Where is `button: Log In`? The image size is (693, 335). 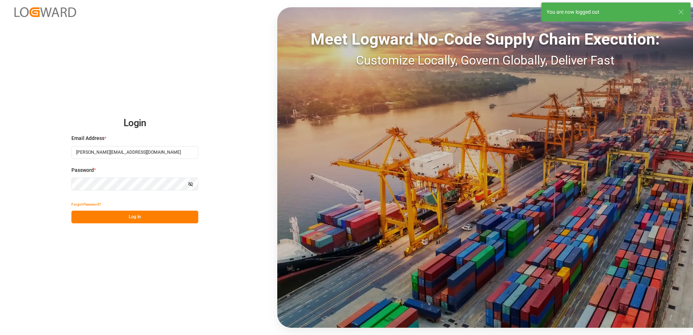
button: Log In is located at coordinates (135, 217).